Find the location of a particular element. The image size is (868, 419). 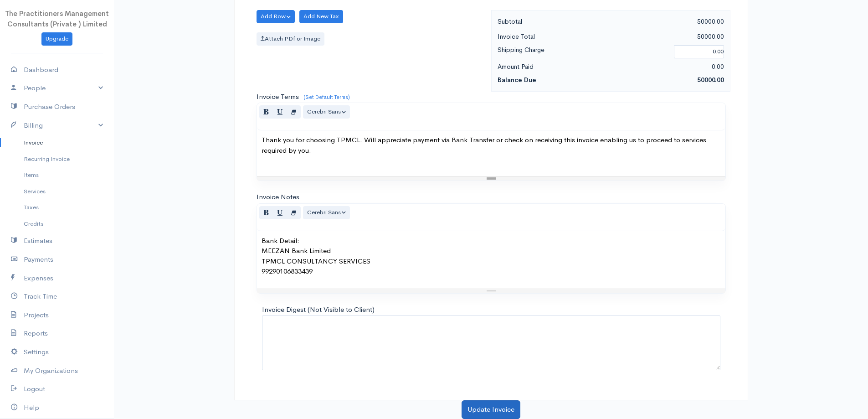

div: Amount Paid is located at coordinates (552, 66).